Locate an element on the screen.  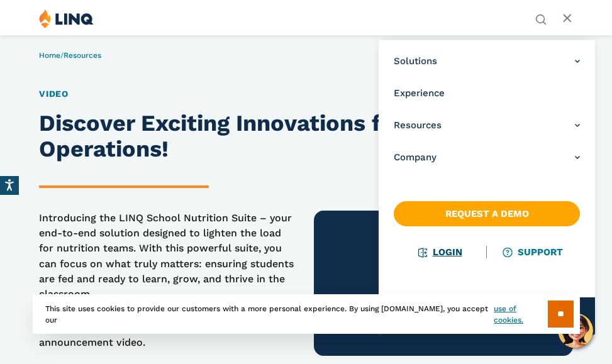
nav: Utility Navigation is located at coordinates (541, 16).